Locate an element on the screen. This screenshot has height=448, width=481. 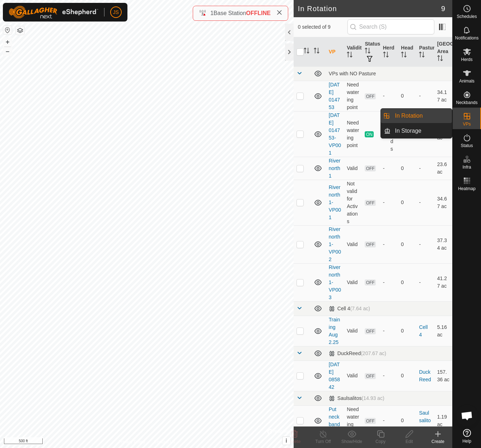
td: 23.6 ac is located at coordinates (444, 169).